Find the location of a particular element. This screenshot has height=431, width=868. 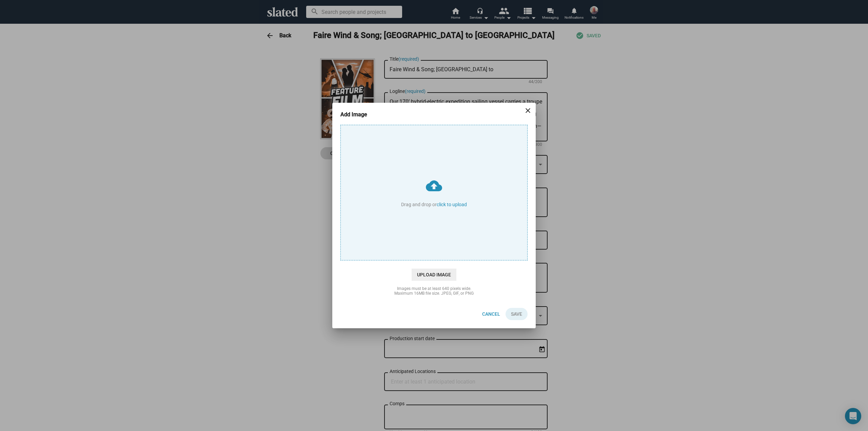

span: Save is located at coordinates (516, 313).